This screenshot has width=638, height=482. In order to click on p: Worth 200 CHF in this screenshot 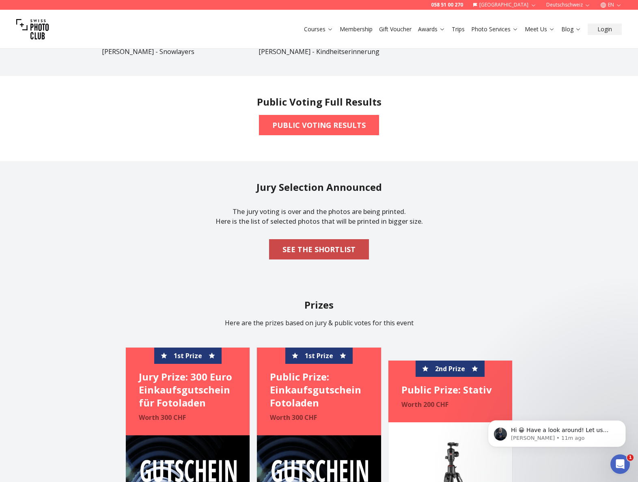, I will do `click(450, 404)`.